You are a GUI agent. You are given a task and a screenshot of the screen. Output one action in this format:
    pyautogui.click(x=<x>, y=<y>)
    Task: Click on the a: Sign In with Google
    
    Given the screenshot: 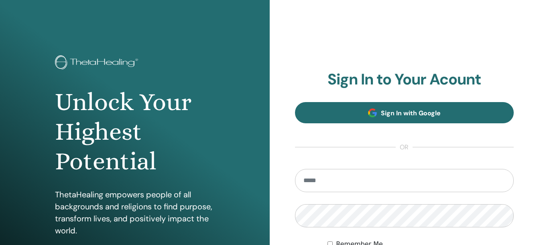 What is the action you would take?
    pyautogui.click(x=404, y=113)
    